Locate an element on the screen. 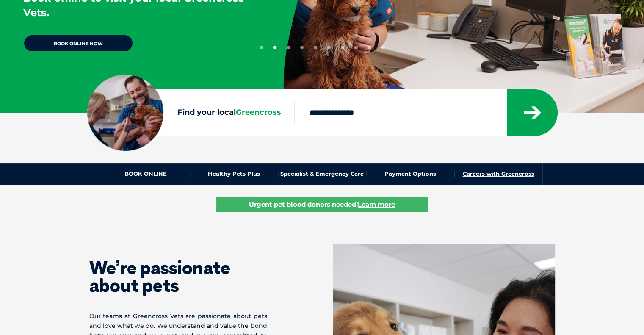  button: 8 of 10 is located at coordinates (356, 48).